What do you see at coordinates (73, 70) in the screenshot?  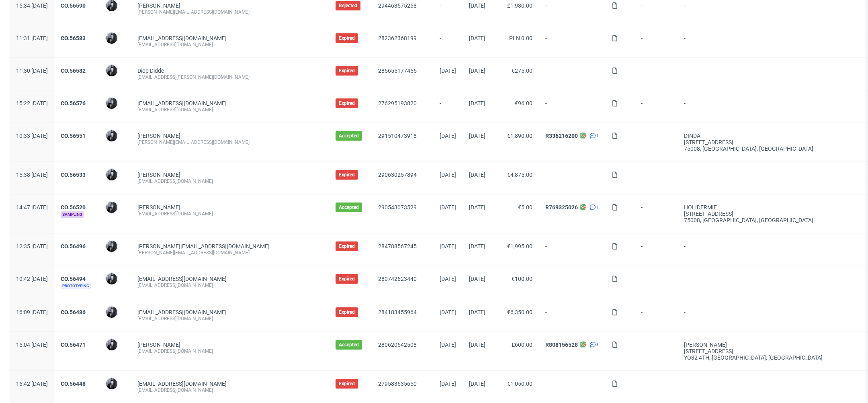 I see `a: CO.56582` at bounding box center [73, 70].